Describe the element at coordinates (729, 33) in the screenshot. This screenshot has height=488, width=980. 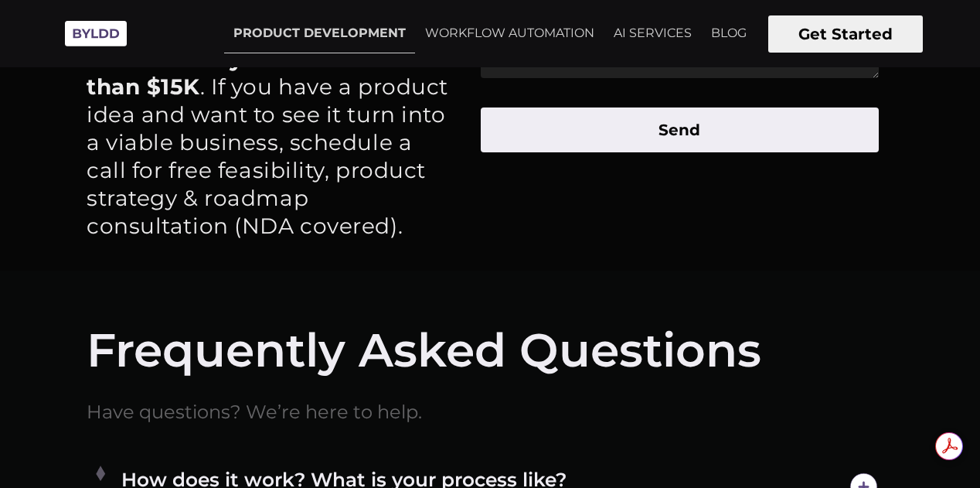
I see `a: BLOG` at that location.